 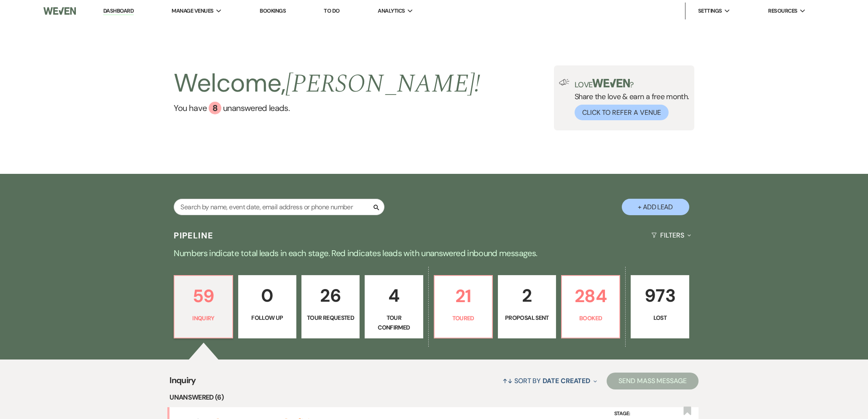 What do you see at coordinates (391, 11) in the screenshot?
I see `span: Analytics` at bounding box center [391, 11].